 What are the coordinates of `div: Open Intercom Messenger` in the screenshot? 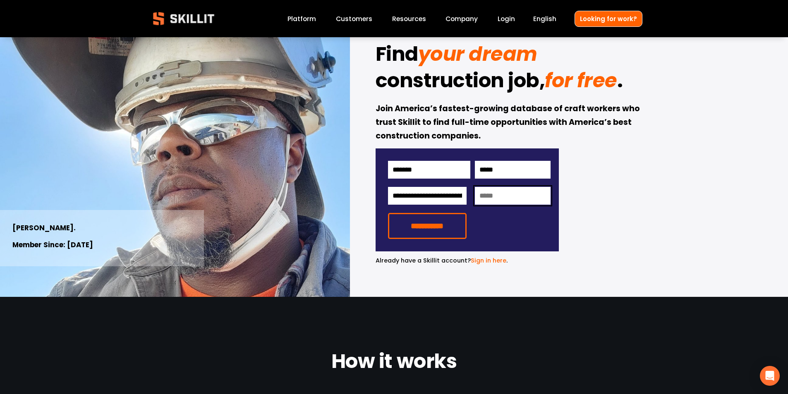 It's located at (770, 376).